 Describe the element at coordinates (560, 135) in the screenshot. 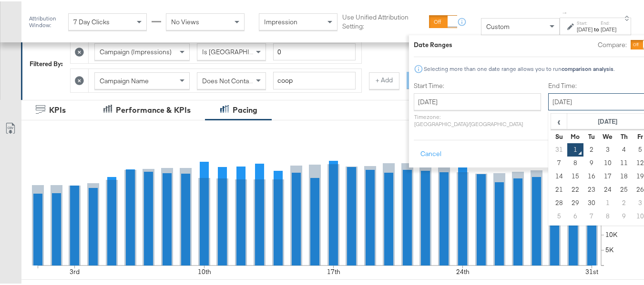

I see `th: Su` at that location.